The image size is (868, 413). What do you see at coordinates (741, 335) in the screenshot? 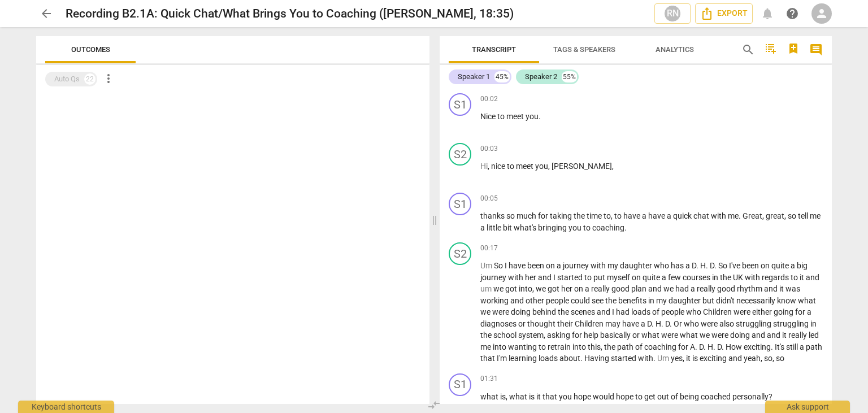
I see `span: doing` at bounding box center [741, 335].